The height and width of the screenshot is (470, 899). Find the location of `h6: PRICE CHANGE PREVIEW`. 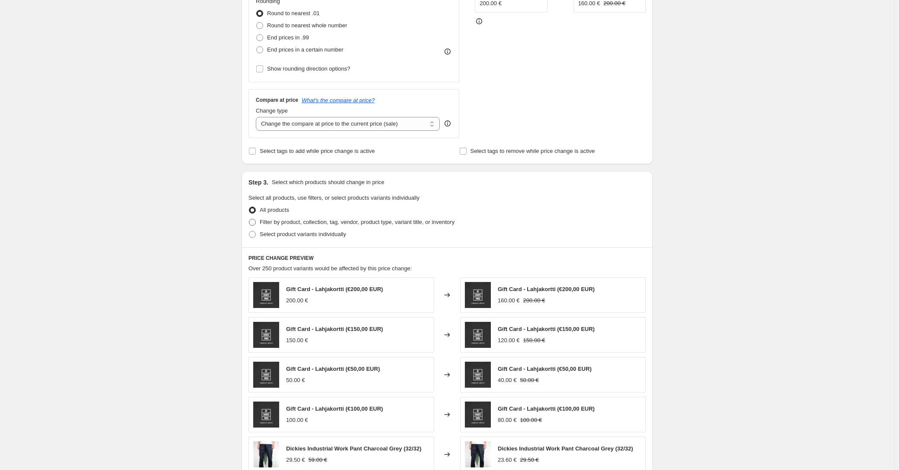

h6: PRICE CHANGE PREVIEW is located at coordinates (447, 258).